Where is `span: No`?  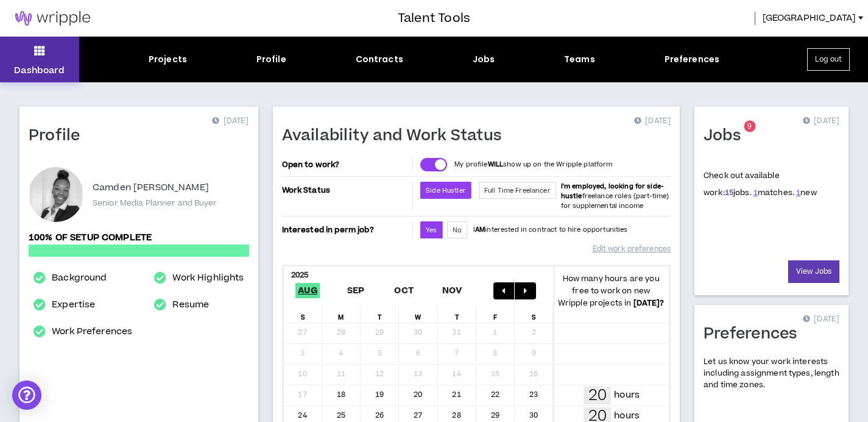
span: No is located at coordinates (457, 230).